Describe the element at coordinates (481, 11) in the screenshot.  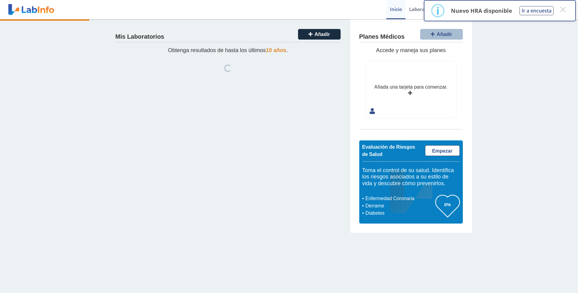
I see `p: Nuevo HRA disponible` at that location.